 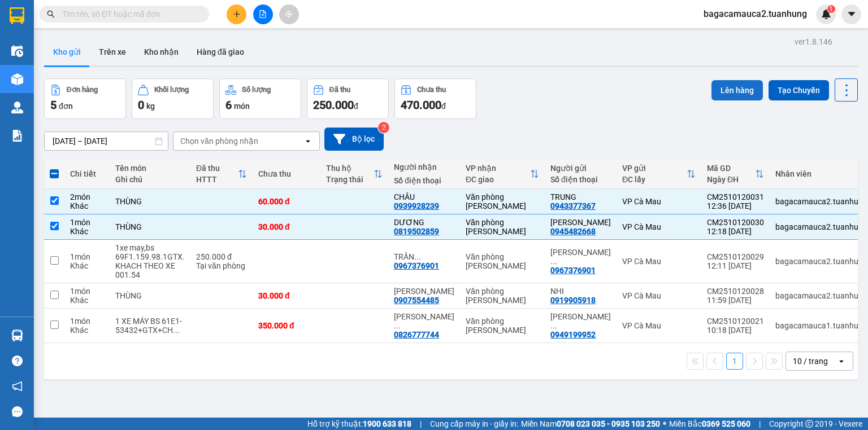 I want to click on div: 2 món, so click(x=87, y=197).